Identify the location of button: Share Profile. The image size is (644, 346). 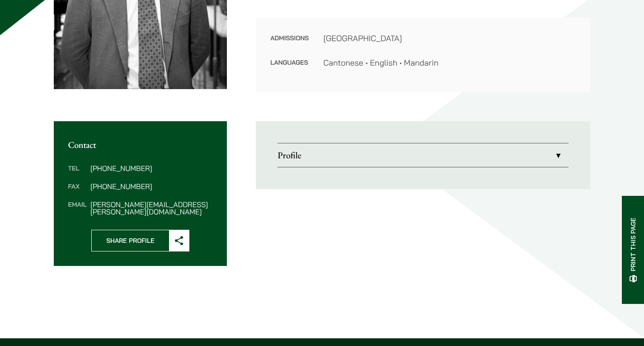
(140, 240).